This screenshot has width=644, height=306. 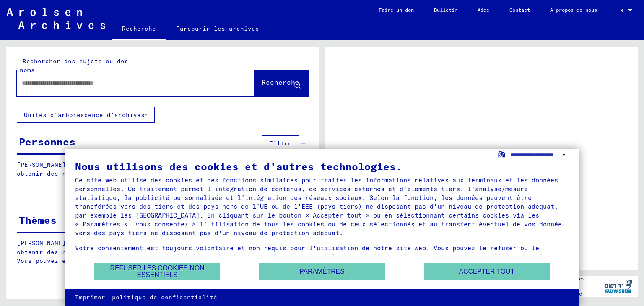 What do you see at coordinates (84, 115) in the screenshot?
I see `font: Unités d'arborescence d'archives` at bounding box center [84, 115].